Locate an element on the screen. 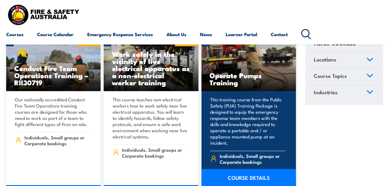 This screenshot has height=186, width=389. span: Locations is located at coordinates (325, 59).